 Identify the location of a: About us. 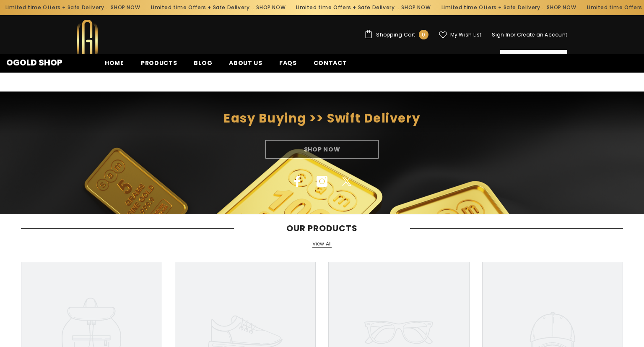
(246, 65).